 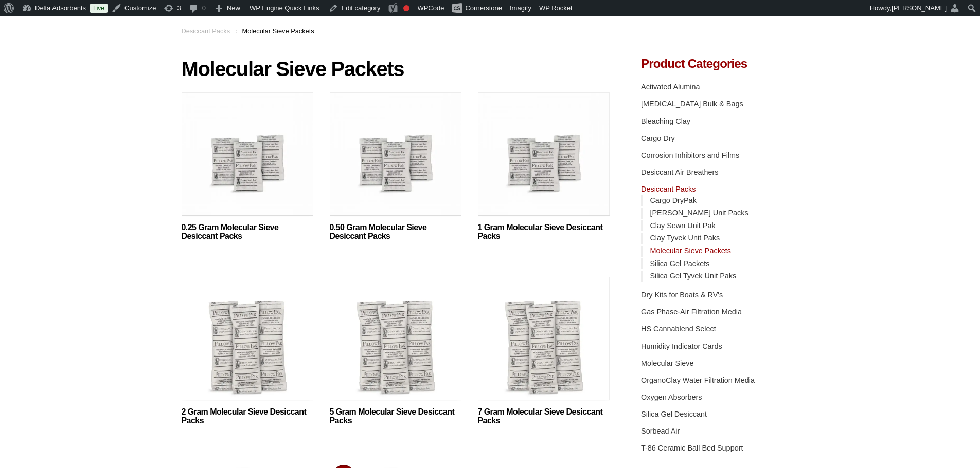 I want to click on a: Clay Tyvek Unit Paks, so click(x=685, y=238).